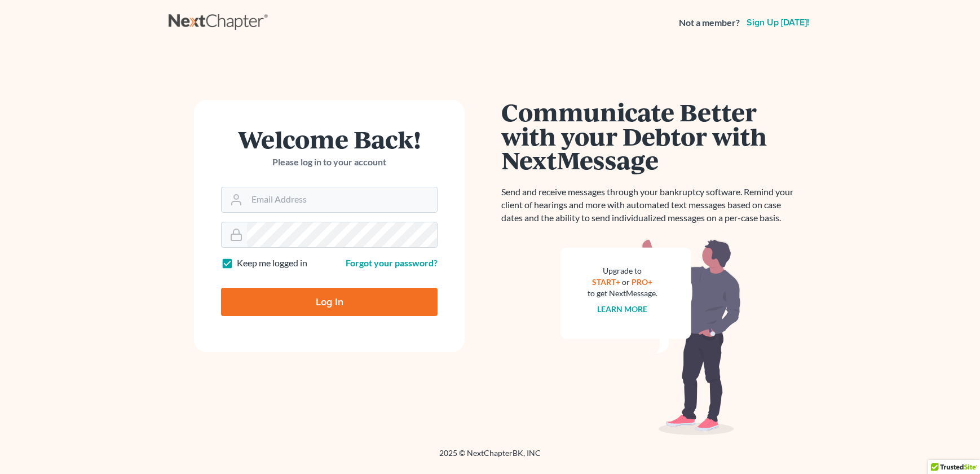 This screenshot has width=980, height=474. What do you see at coordinates (342, 199) in the screenshot?
I see `input: Email Address` at bounding box center [342, 199].